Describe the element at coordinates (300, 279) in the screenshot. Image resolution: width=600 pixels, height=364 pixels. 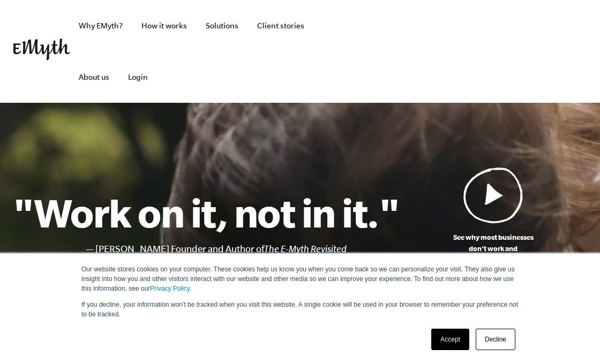
I see `p: Our website stores cookies on your computer. These cookies help us know you when you come back so...` at that location.